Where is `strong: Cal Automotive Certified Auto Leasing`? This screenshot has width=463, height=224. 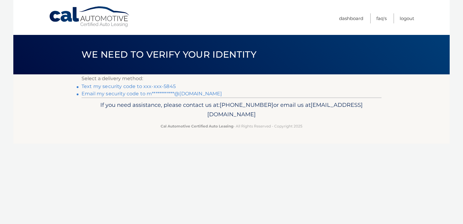 strong: Cal Automotive Certified Auto Leasing is located at coordinates (197, 126).